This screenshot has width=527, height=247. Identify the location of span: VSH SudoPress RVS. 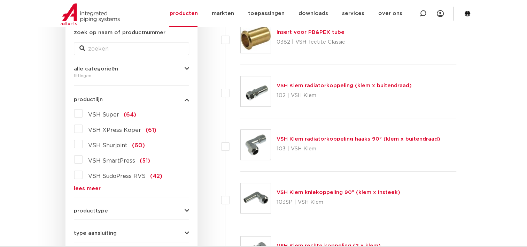
(117, 176).